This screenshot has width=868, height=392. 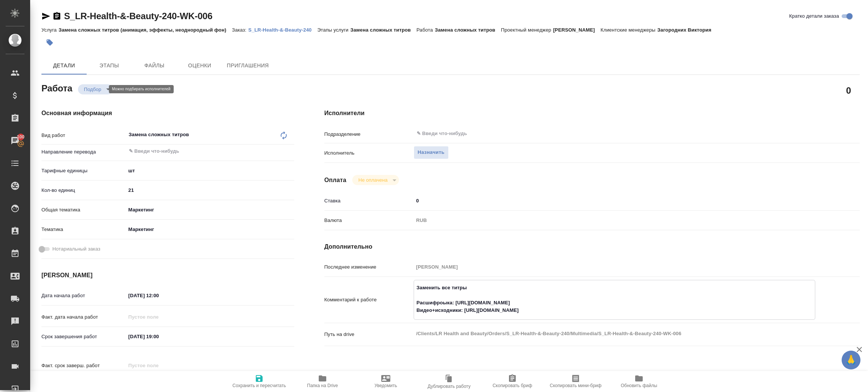 What do you see at coordinates (848, 90) in the screenshot?
I see `h2: 0` at bounding box center [848, 90].